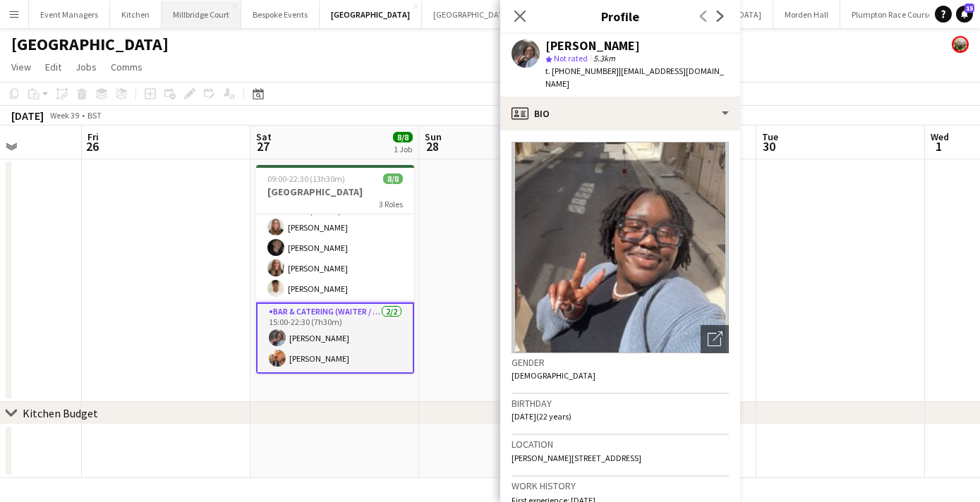 This screenshot has height=502, width=980. Describe the element at coordinates (126, 67) in the screenshot. I see `a: Comms` at that location.